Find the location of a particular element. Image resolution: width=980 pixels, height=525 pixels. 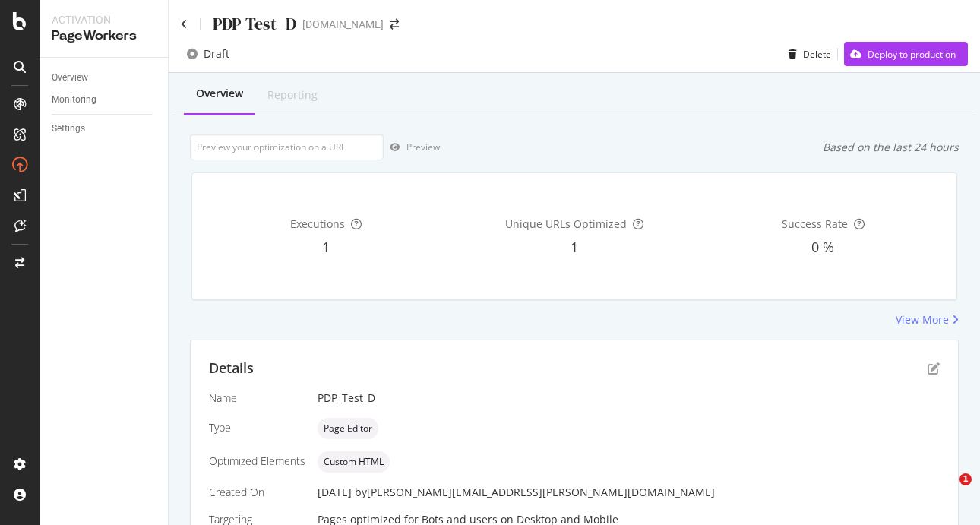

a: Click to go back is located at coordinates (184, 24).